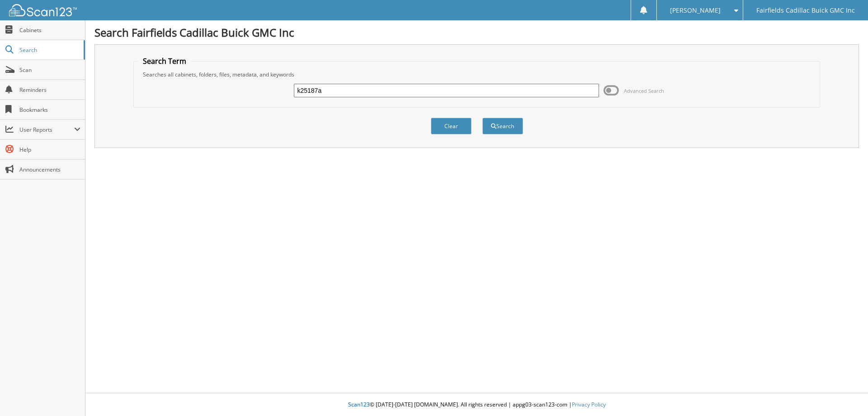 The height and width of the screenshot is (416, 868). Describe the element at coordinates (503, 126) in the screenshot. I see `button: Search` at that location.